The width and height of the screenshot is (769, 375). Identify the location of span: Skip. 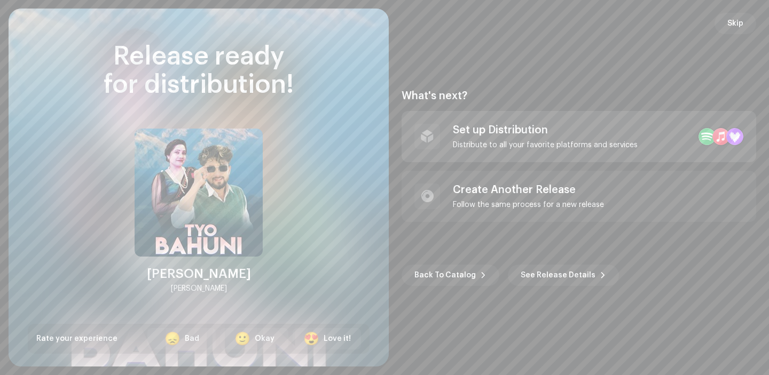
(735, 23).